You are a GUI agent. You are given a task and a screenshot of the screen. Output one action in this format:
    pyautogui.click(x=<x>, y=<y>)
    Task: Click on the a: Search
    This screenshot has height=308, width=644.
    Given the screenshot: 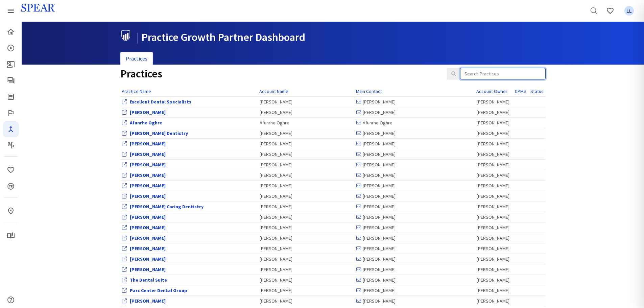 What is the action you would take?
    pyautogui.click(x=594, y=11)
    